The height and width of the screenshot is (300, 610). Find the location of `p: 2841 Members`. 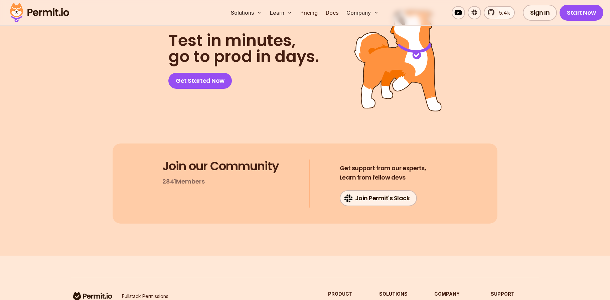

p: 2841 Members is located at coordinates (183, 182).